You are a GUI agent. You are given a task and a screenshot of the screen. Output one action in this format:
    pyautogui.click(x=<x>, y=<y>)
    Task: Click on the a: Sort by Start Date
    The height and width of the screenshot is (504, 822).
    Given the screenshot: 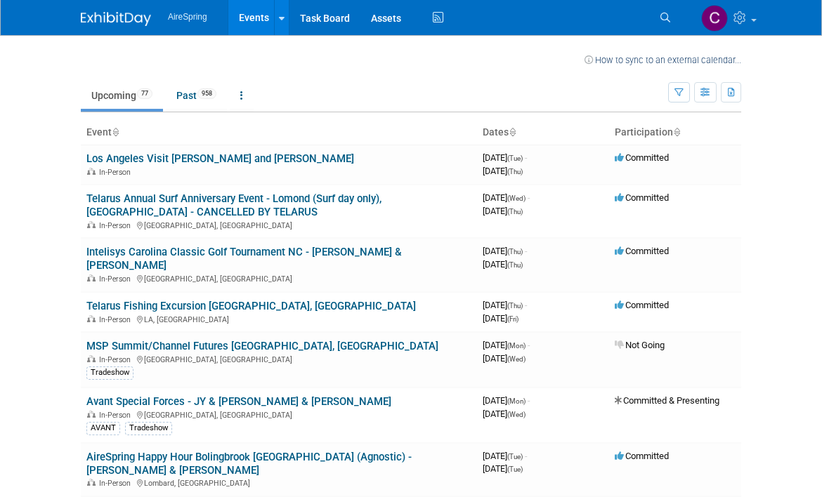 What is the action you would take?
    pyautogui.click(x=512, y=132)
    